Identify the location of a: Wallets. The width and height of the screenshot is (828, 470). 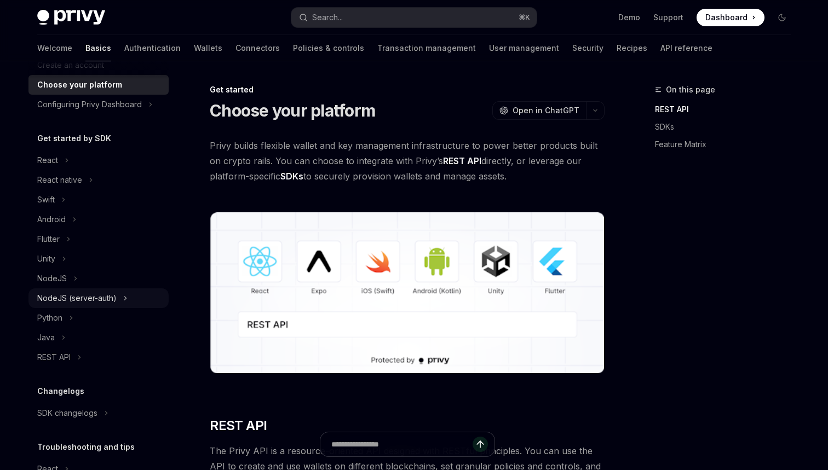
(208, 48).